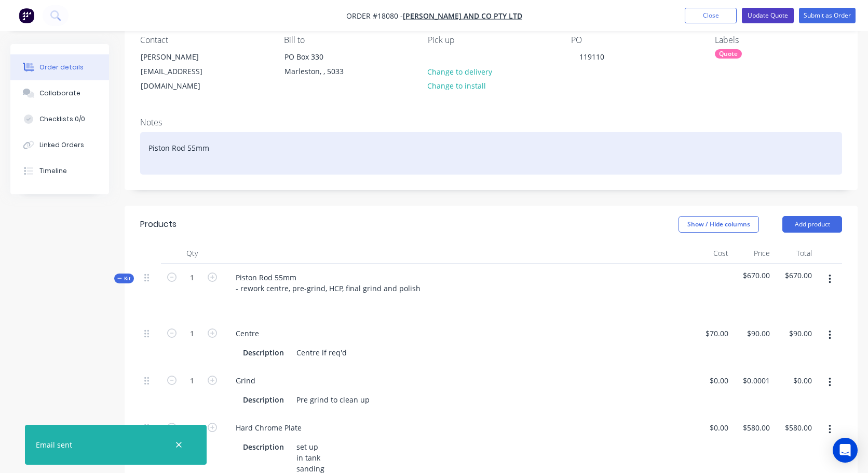  I want to click on button: Show / Hide columns, so click(718, 225).